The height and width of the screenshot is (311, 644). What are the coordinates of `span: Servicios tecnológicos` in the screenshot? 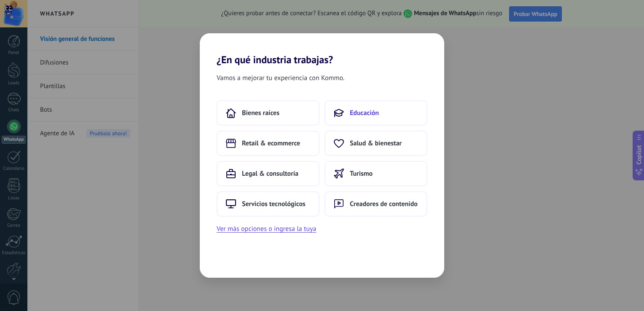 It's located at (274, 204).